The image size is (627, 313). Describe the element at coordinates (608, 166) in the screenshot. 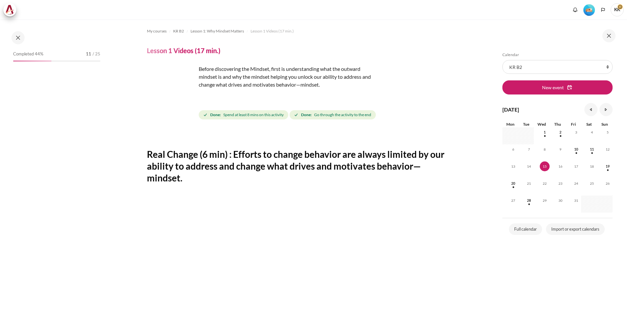

I see `span: 19` at that location.